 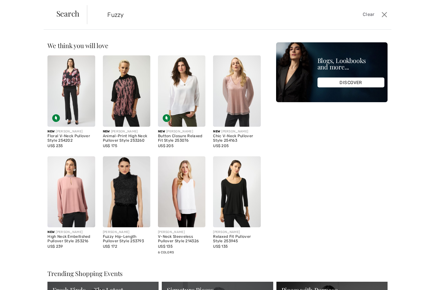 What do you see at coordinates (68, 13) in the screenshot?
I see `span: Search` at bounding box center [68, 13].